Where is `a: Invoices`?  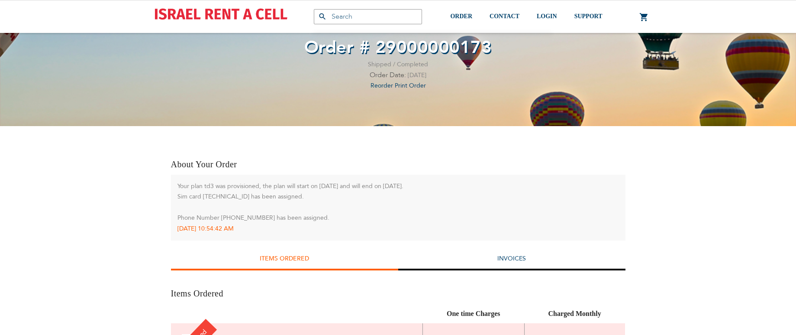
a: Invoices is located at coordinates (512, 258).